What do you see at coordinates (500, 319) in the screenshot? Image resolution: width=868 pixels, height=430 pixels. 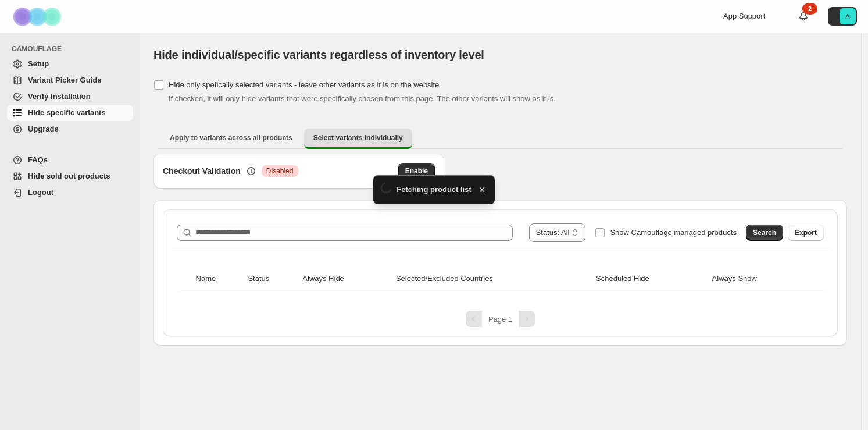 I see `nav: Pagination` at bounding box center [500, 319].